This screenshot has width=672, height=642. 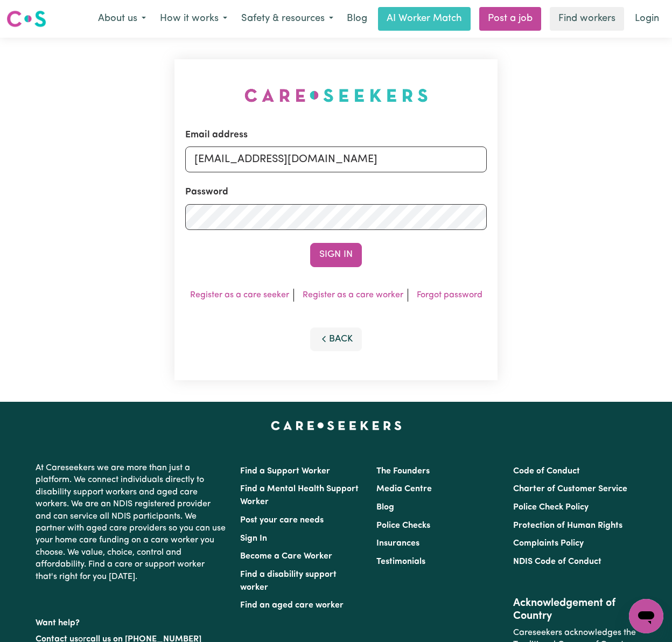 I want to click on h2: Acknowledgement of Country, so click(x=575, y=610).